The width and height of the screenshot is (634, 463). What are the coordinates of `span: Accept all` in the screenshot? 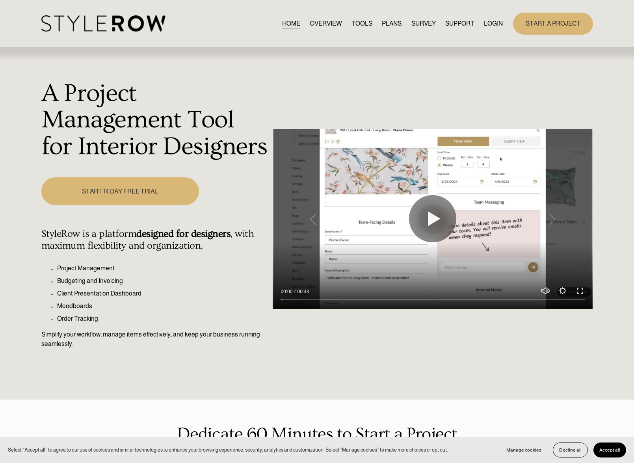 It's located at (609, 450).